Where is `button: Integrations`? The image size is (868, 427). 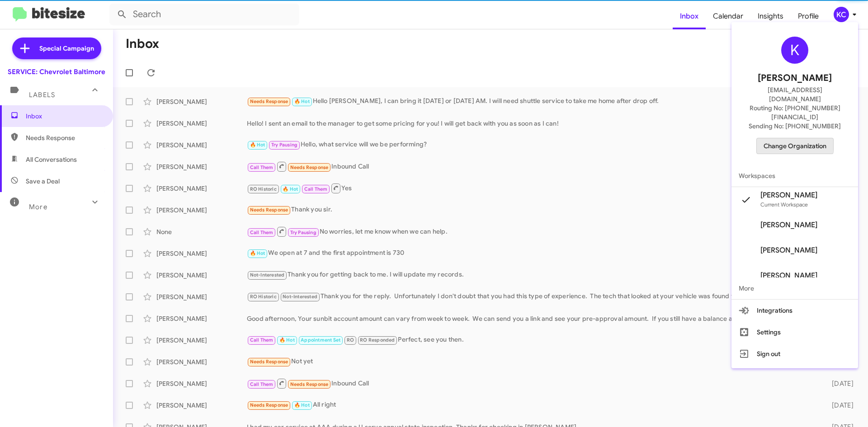
button: Integrations is located at coordinates (795, 310).